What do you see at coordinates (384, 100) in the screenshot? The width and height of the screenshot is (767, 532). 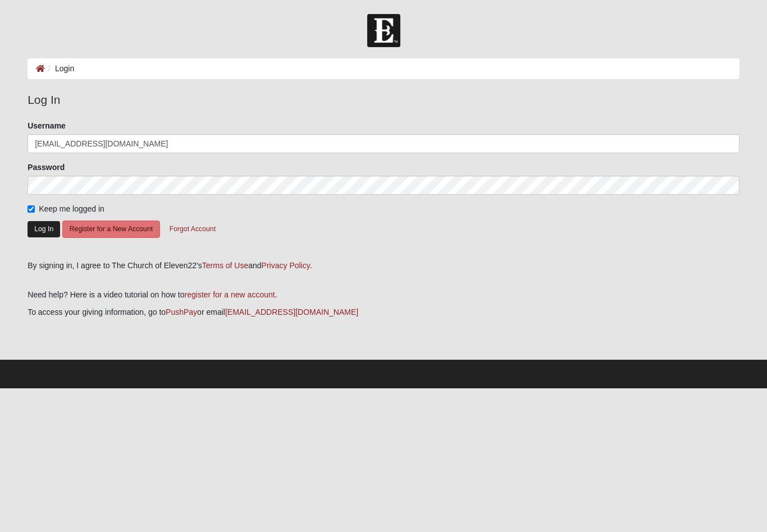 I see `legend: Log In` at bounding box center [384, 100].